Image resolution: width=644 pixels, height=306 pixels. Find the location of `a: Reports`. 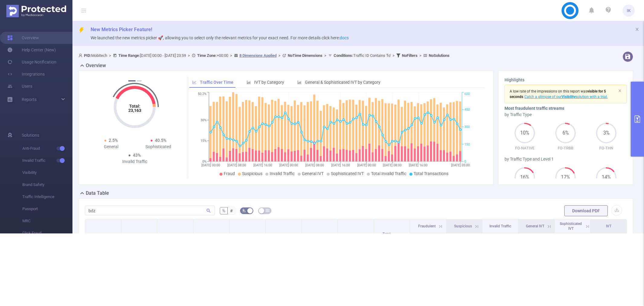

a: Reports is located at coordinates (29, 99).